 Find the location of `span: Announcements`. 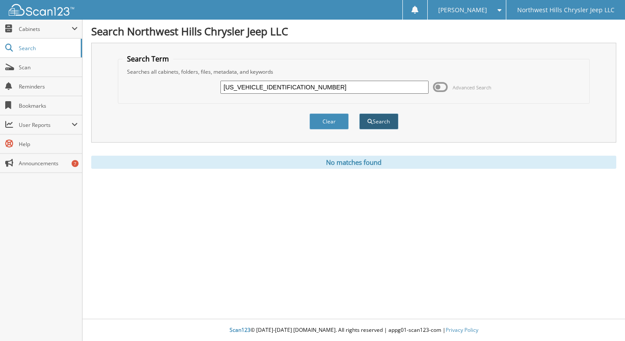

span: Announcements is located at coordinates (48, 163).